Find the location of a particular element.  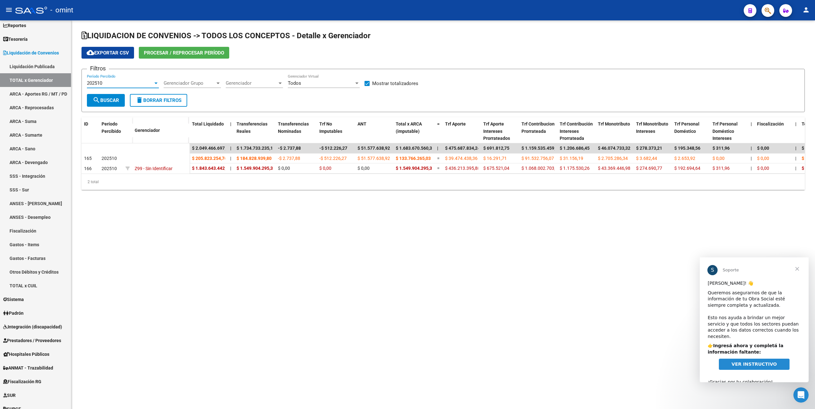

span: ID is located at coordinates (86, 124).